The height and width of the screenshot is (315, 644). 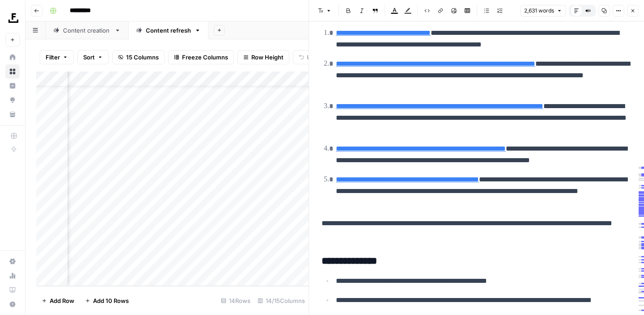 I want to click on div: Content refresh, so click(x=168, y=31).